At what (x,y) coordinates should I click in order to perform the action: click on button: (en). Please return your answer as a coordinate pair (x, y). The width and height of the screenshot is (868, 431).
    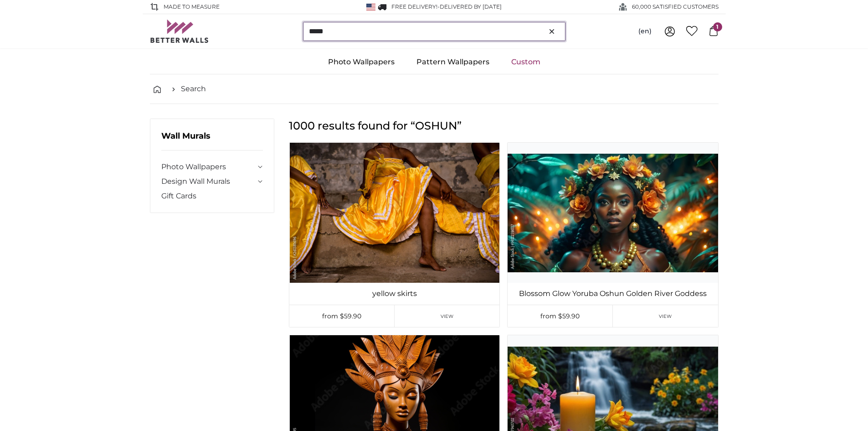
    Looking at the image, I should click on (645, 32).